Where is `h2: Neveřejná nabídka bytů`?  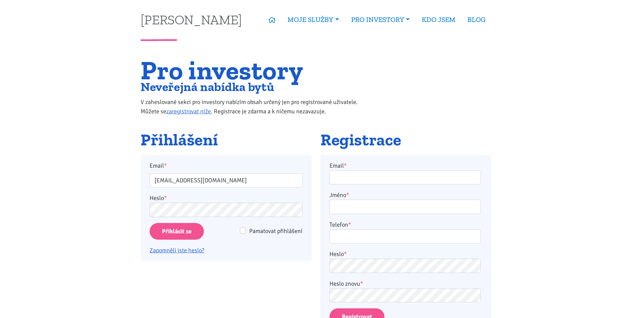 h2: Neveřejná nabídka bytů is located at coordinates (256, 87).